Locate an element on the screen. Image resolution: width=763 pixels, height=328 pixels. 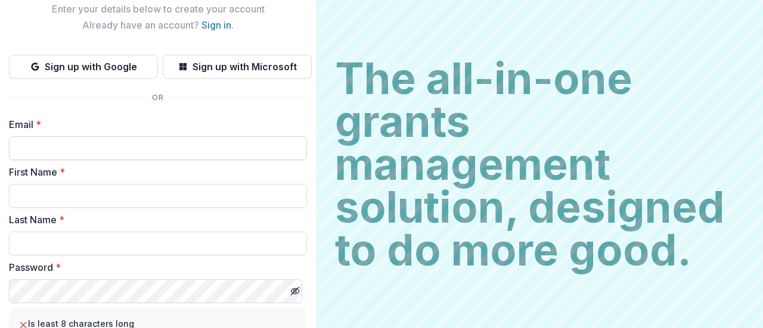
label: Password is located at coordinates (154, 268).